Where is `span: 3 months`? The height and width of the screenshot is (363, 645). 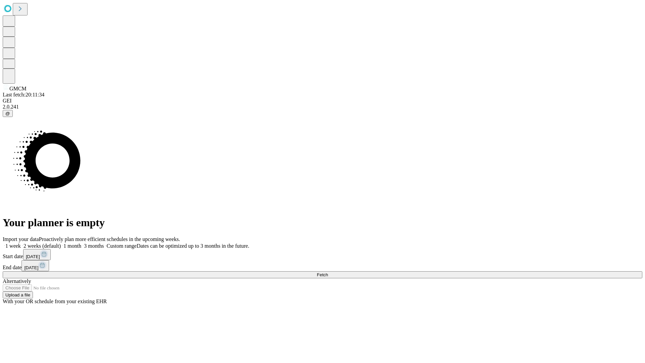
span: 3 months is located at coordinates (94, 246).